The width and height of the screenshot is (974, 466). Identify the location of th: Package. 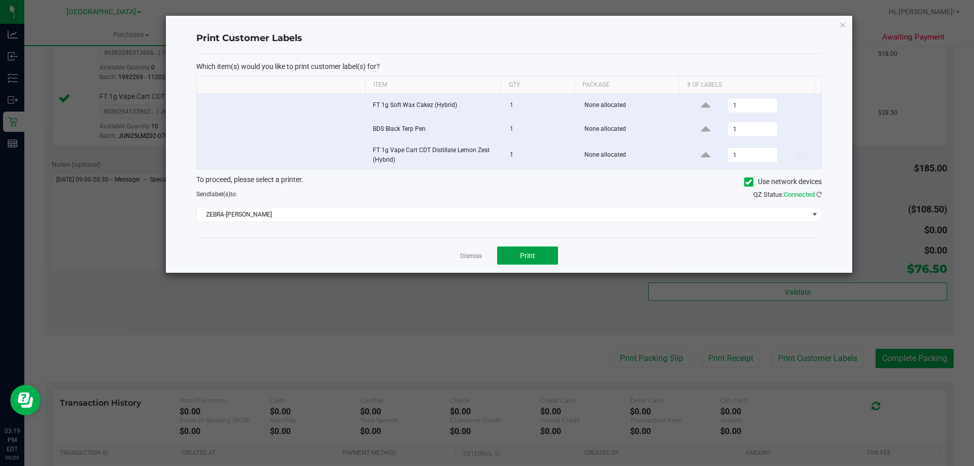
(626, 85).